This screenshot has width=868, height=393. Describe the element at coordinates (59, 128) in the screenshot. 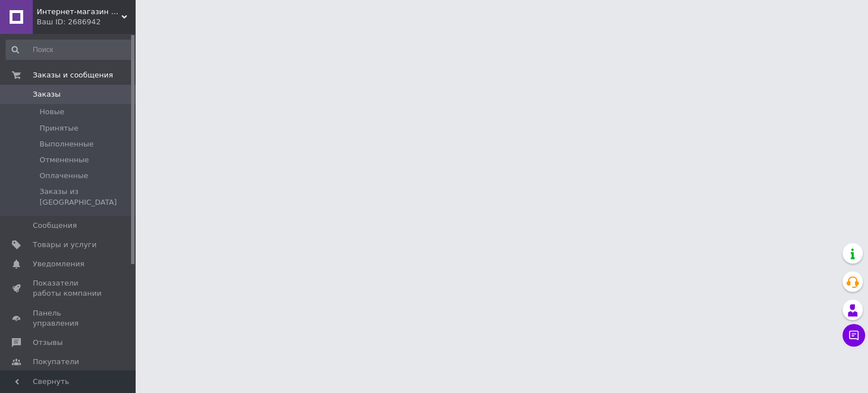

I see `span: Принятые` at that location.